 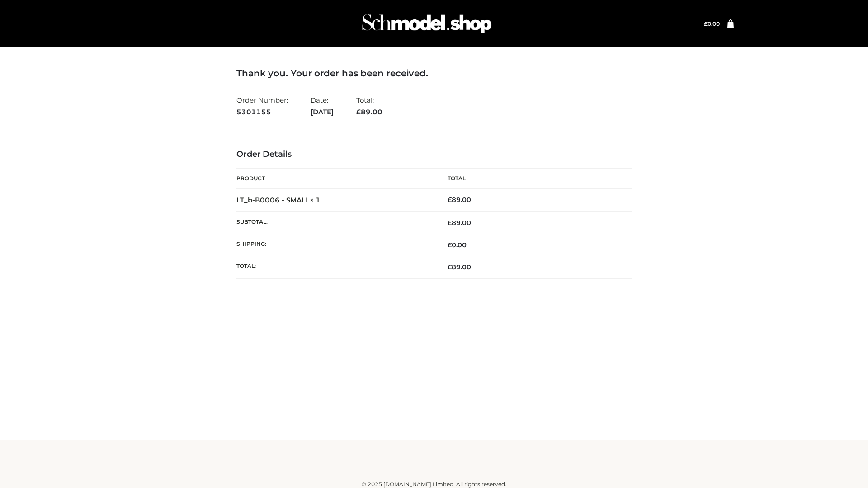 I want to click on strong: × 1, so click(x=315, y=200).